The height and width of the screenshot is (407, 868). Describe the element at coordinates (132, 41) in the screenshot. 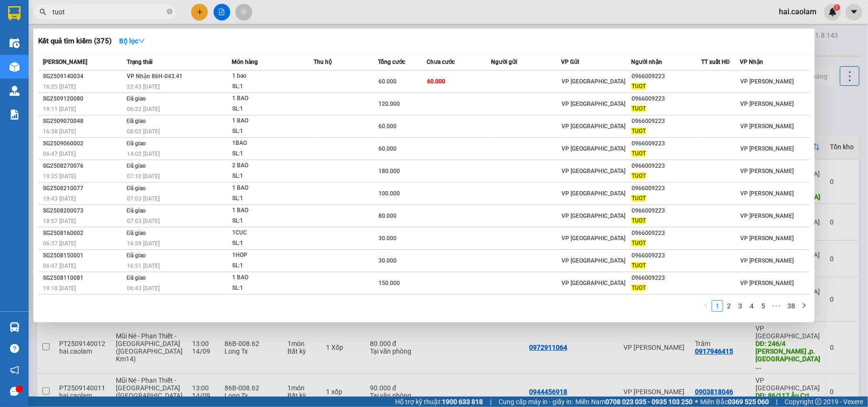

I see `strong: Bộ lọc` at that location.